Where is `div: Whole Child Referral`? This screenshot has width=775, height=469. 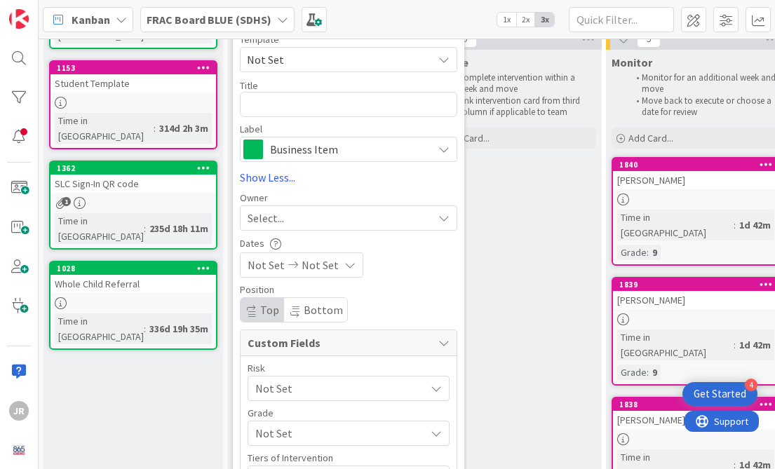
div: Whole Child Referral is located at coordinates (133, 284).